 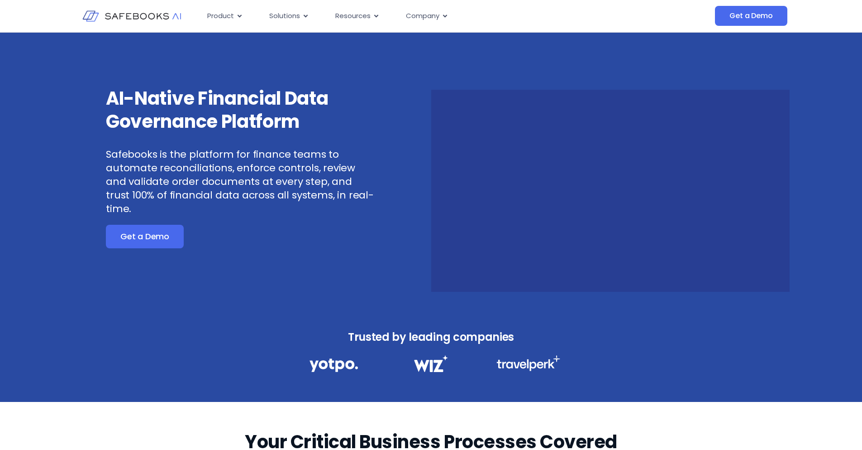 What do you see at coordinates (423, 16) in the screenshot?
I see `span: Company` at bounding box center [423, 16].